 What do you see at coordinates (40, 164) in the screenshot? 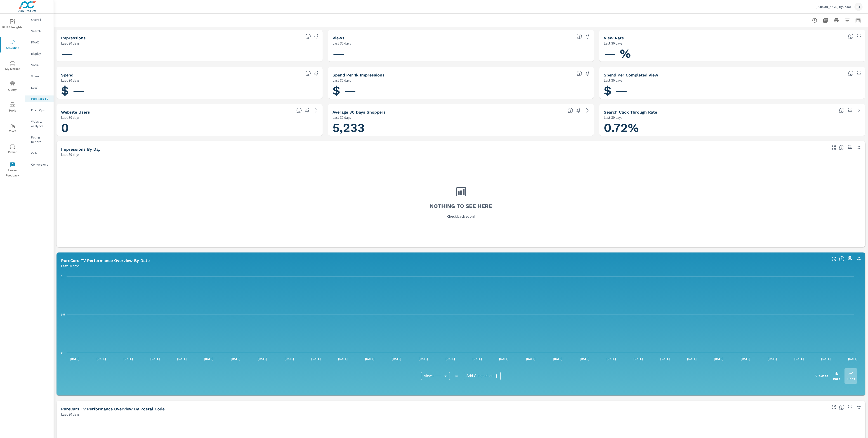
I see `p: Conversions` at bounding box center [40, 164].